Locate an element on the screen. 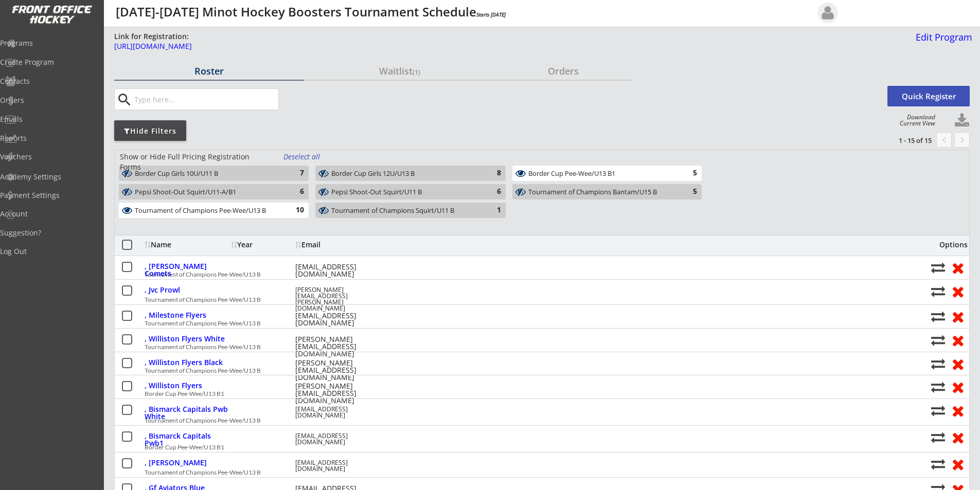 Image resolution: width=980 pixels, height=490 pixels. div: , Milestone Flyers is located at coordinates (187, 315).